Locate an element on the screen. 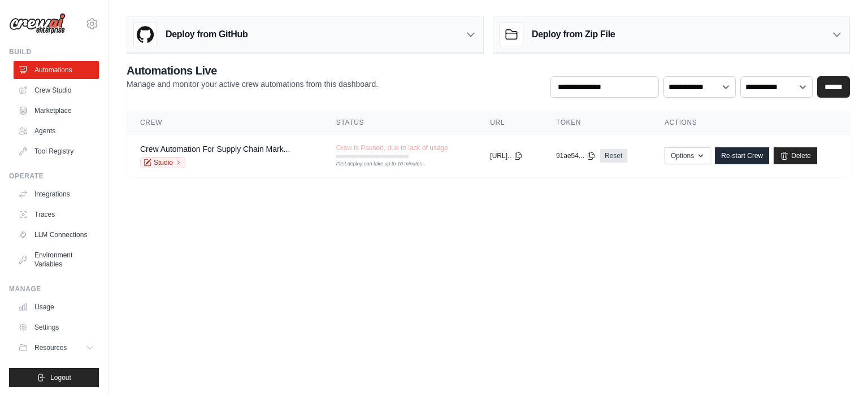 Image resolution: width=868 pixels, height=394 pixels. button: Options is located at coordinates (687, 156).